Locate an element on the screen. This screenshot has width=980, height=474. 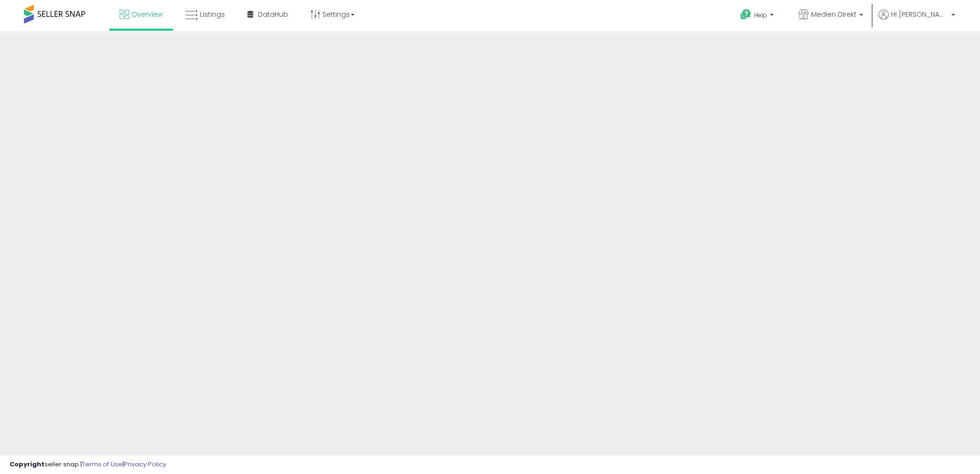
span: Listings is located at coordinates (212, 14).